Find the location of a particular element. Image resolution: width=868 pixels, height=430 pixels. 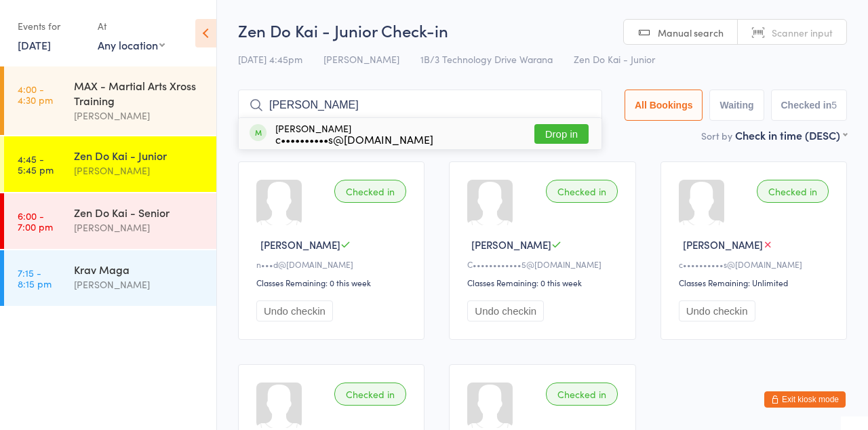

span: Zen Do Kai - Junior is located at coordinates (614, 59).